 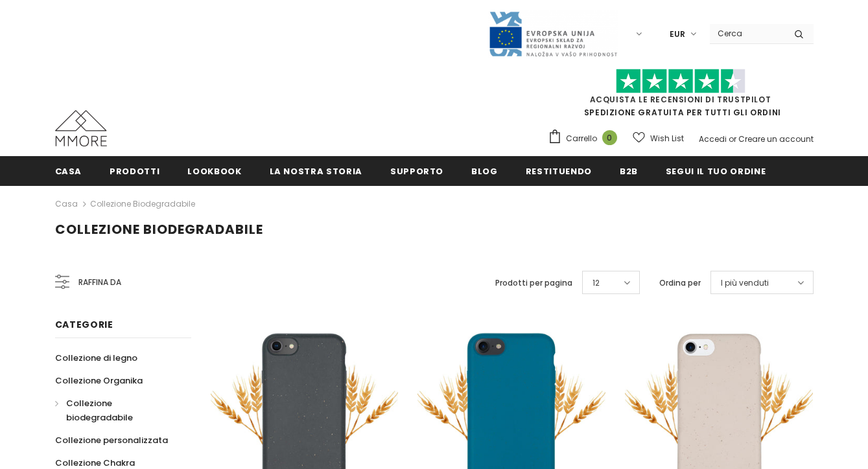 I want to click on span: Carrello, so click(x=582, y=138).